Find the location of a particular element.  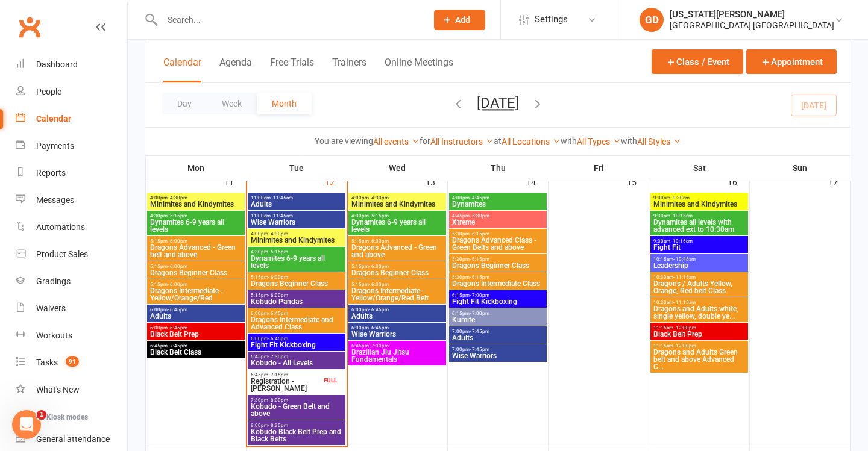

th: Tue is located at coordinates (297, 168).